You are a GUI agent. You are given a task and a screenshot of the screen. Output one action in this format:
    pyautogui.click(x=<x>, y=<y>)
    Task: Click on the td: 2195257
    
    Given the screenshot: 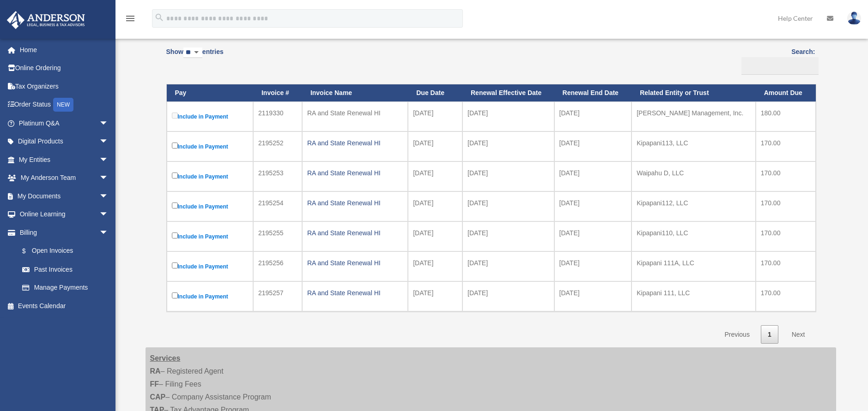 What is the action you would take?
    pyautogui.click(x=278, y=296)
    